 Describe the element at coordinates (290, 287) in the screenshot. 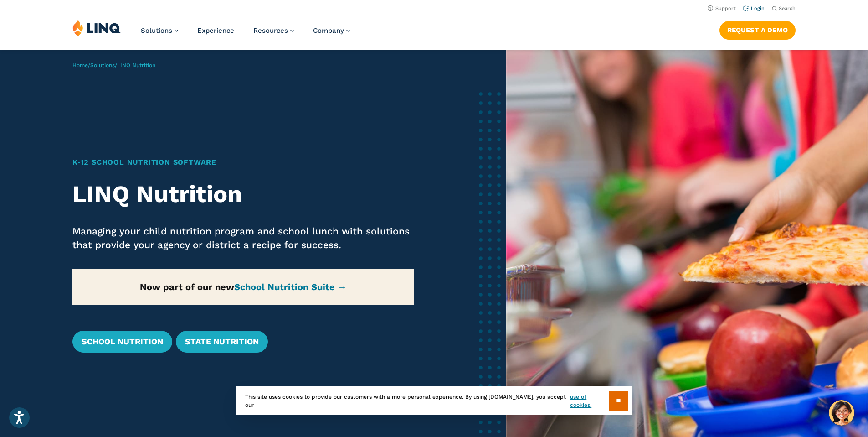

I see `a: School Nutrition Suite →` at that location.